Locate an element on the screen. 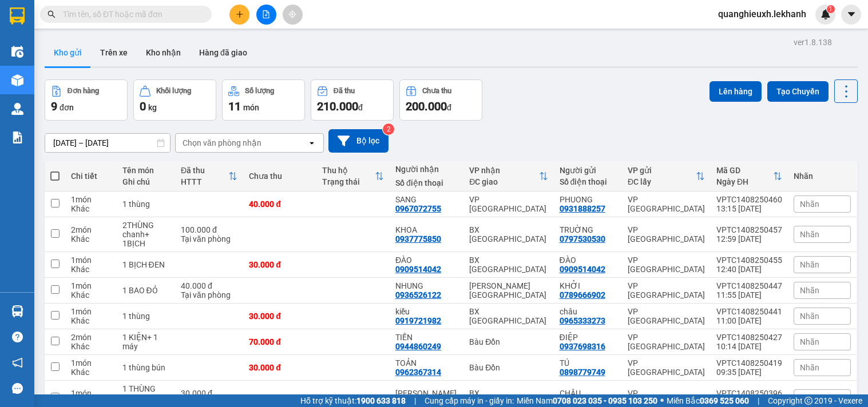 This screenshot has width=868, height=407. span: caret-down is located at coordinates (851, 14).